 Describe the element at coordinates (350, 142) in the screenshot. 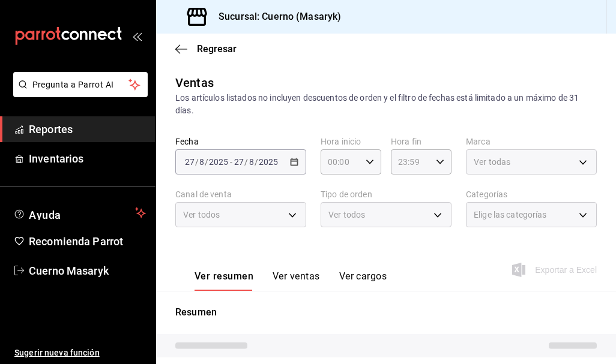

I see `label: Hora inicio` at that location.